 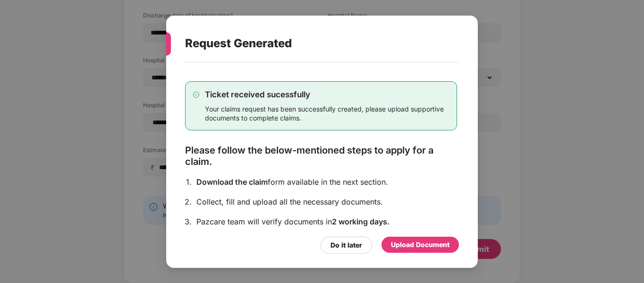 What do you see at coordinates (196, 94) in the screenshot?
I see `img: svg+xml;base64,PHN2ZyB4bWxucz0iaHR0cDovL3d3dy53My5vcmcvMjAwMC9zdmciIHdpZHRoPSIxMy4zMzMiIGhlaWdodD...` at bounding box center [196, 94].